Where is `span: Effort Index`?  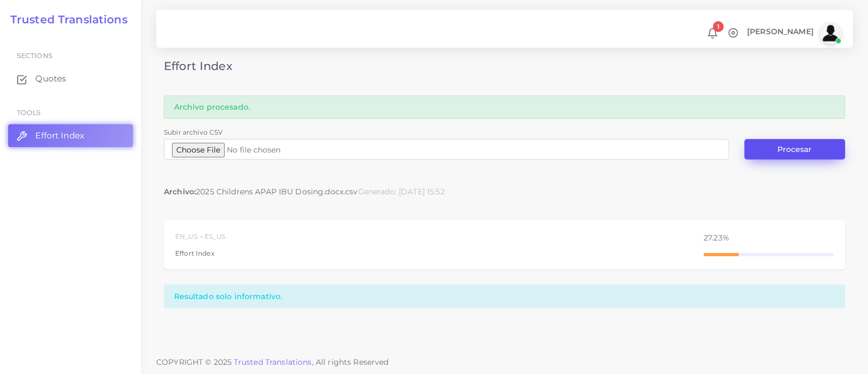
span: Effort Index is located at coordinates (60, 136).